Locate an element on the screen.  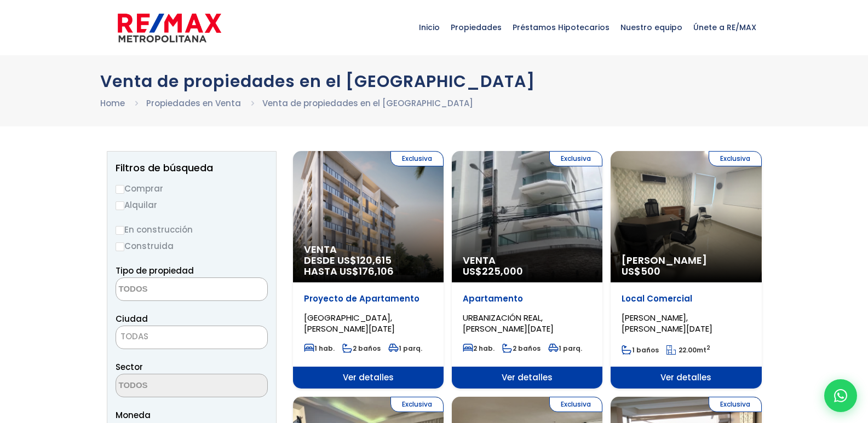
sup: 2 is located at coordinates (709, 348).